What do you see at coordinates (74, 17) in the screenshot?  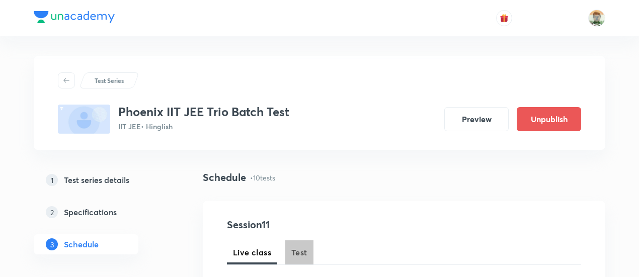 I see `img: Company Logo` at bounding box center [74, 17].